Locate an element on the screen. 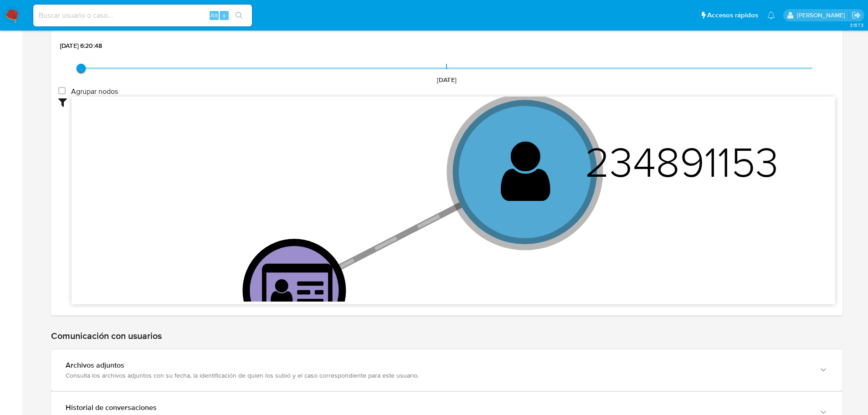 This screenshot has width=868, height=415. a: Salir is located at coordinates (856, 15).